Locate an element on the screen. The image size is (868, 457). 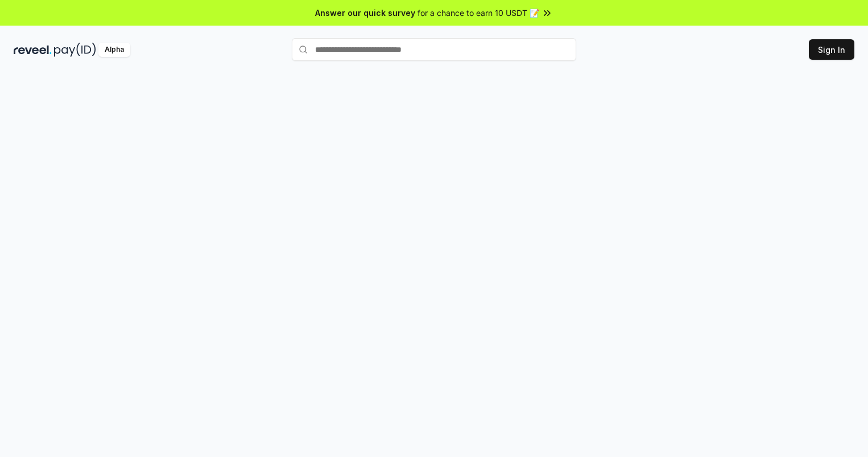
img: reveel_dark is located at coordinates (33, 50).